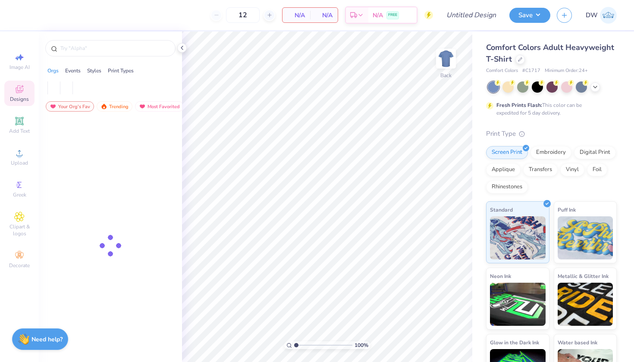  I want to click on div: Print Type, so click(551, 134).